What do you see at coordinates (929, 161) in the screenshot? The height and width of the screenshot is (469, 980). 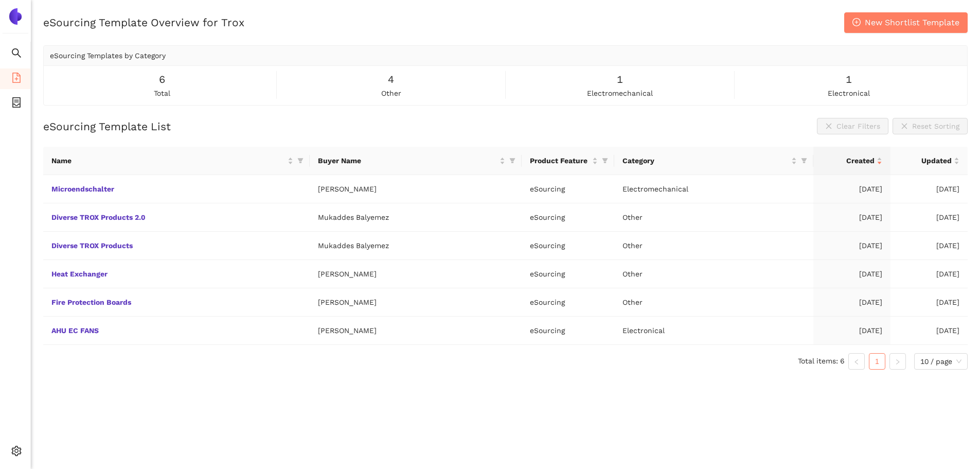 I see `th: this column's title is Updated,this column is sortable` at bounding box center [929, 161].